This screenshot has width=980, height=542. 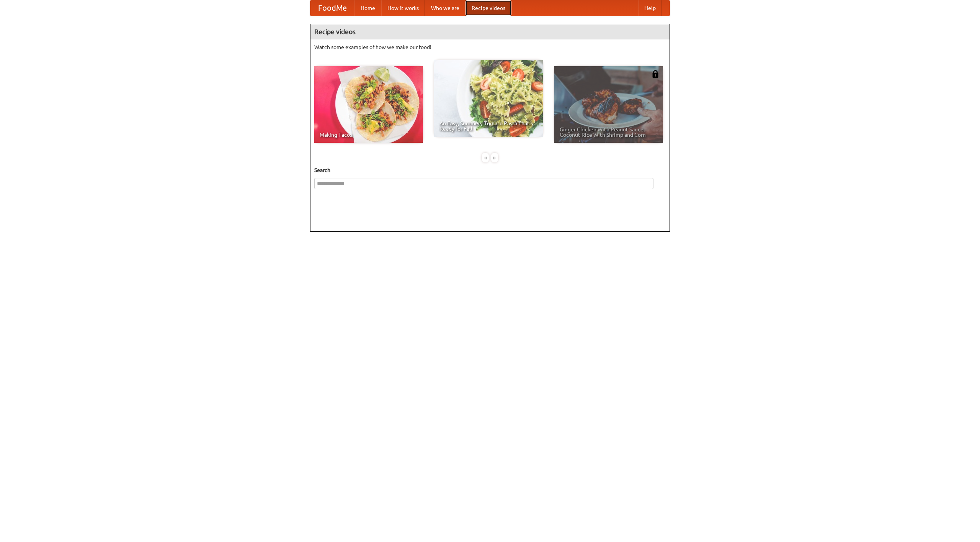 What do you see at coordinates (369, 104) in the screenshot?
I see `a: Making Tacos` at bounding box center [369, 104].